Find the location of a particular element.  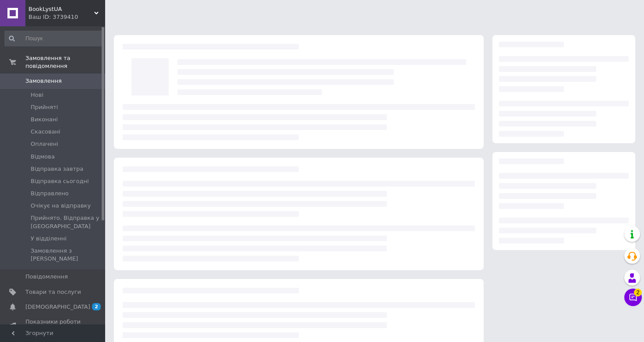

span: Виконані is located at coordinates (44, 119).